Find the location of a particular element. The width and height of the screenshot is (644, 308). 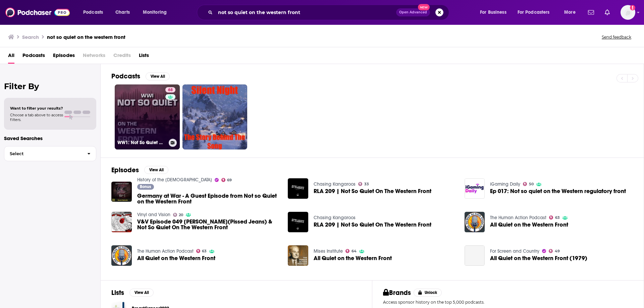

svg: Add a profile image is located at coordinates (633, 8).